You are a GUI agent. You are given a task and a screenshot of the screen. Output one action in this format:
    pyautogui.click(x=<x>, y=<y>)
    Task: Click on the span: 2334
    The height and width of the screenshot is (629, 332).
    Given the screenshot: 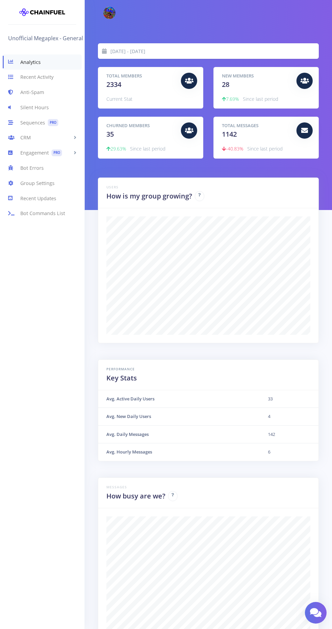 What is the action you would take?
    pyautogui.click(x=114, y=84)
    